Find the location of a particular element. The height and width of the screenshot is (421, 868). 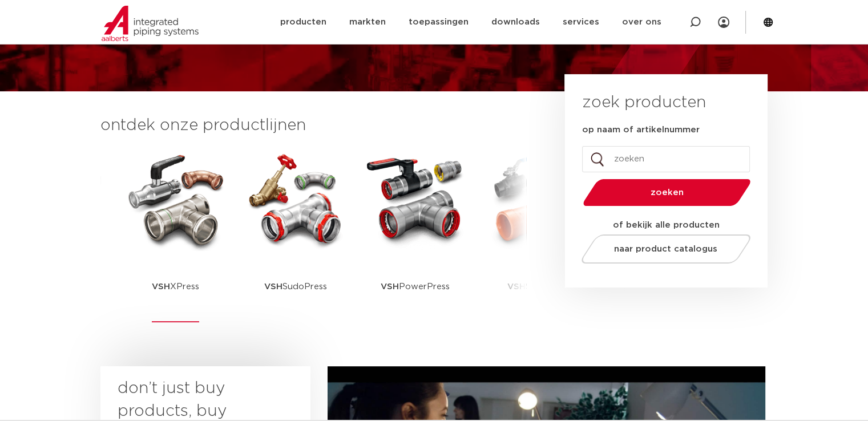

h3: ontdek onze productlijnen is located at coordinates (313, 126).